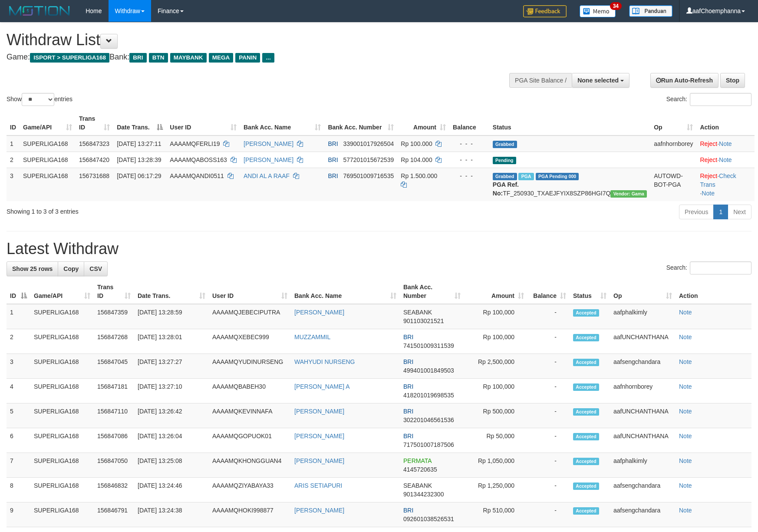 Image resolution: width=758 pixels, height=532 pixels. Describe the element at coordinates (318, 485) in the screenshot. I see `a: ARIS SETIAPURI` at that location.